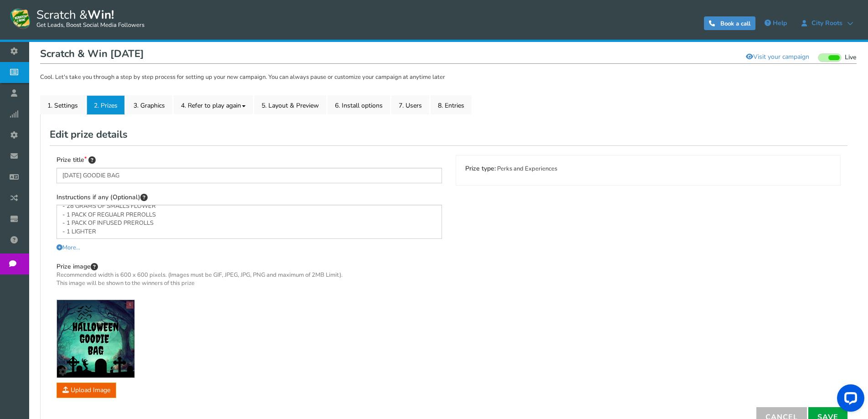 This screenshot has width=868, height=419. What do you see at coordinates (358, 105) in the screenshot?
I see `a: 6. Install options` at bounding box center [358, 105].